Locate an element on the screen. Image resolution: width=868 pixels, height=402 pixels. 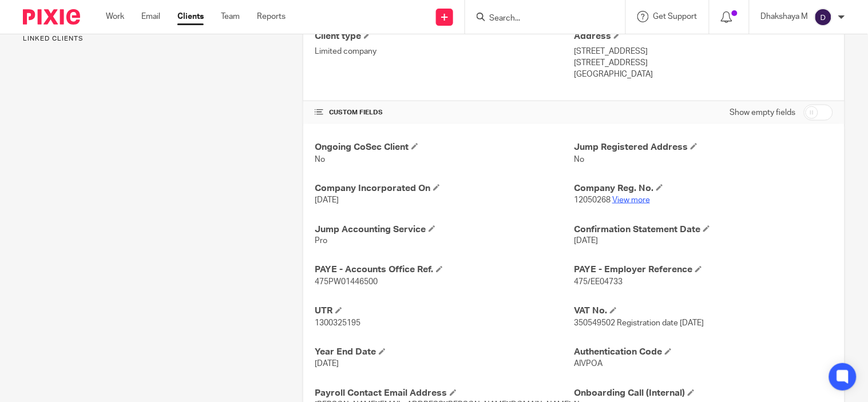
span: 475/EE04733 is located at coordinates (598, 282).